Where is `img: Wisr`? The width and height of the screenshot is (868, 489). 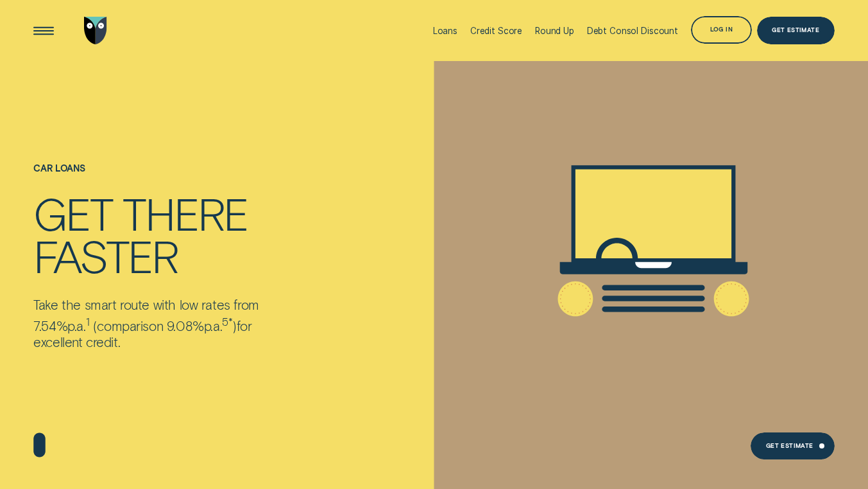
img: Wisr is located at coordinates (96, 31).